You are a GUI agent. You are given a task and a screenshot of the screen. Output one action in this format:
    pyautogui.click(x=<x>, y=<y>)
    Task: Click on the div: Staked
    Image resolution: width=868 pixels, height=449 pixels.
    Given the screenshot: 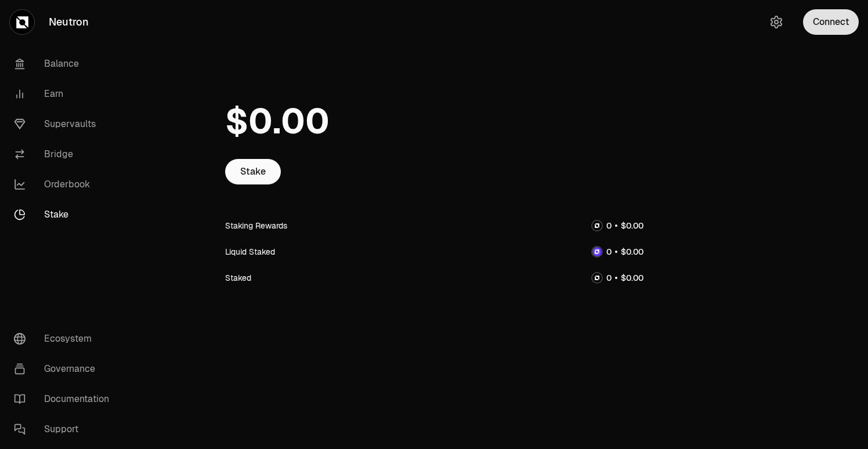 What is the action you would take?
    pyautogui.click(x=238, y=278)
    